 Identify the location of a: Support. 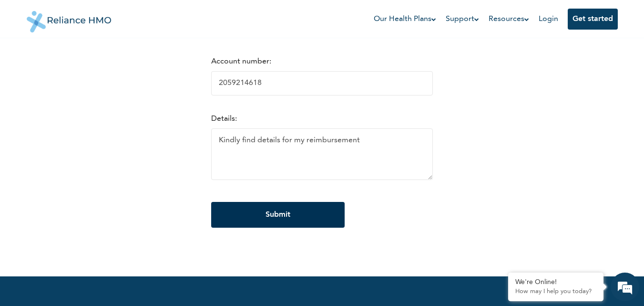
(462, 19).